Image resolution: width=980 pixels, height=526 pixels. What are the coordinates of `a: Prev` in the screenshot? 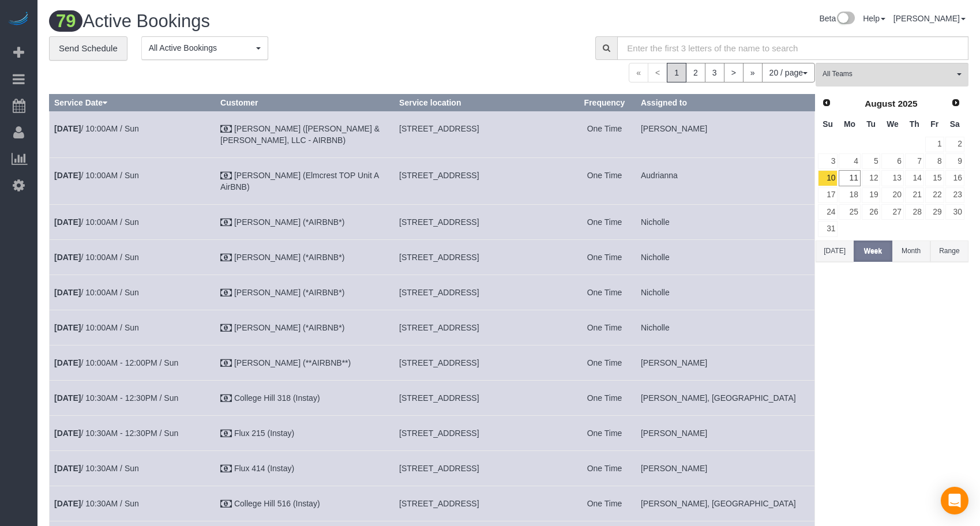 It's located at (827, 103).